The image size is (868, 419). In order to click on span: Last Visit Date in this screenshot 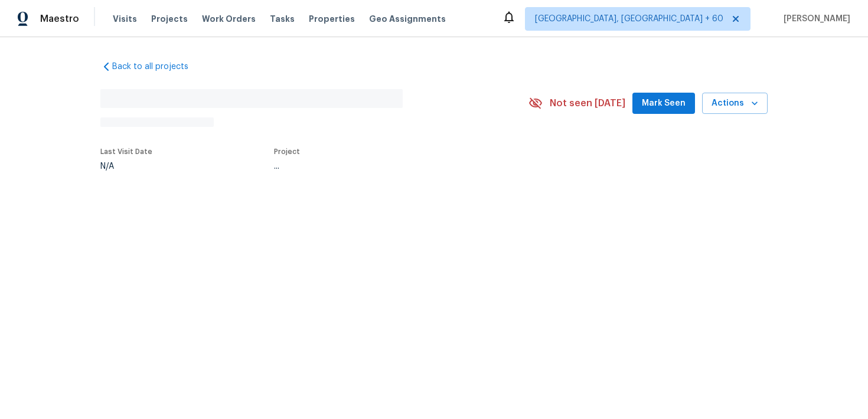, I will do `click(126, 152)`.